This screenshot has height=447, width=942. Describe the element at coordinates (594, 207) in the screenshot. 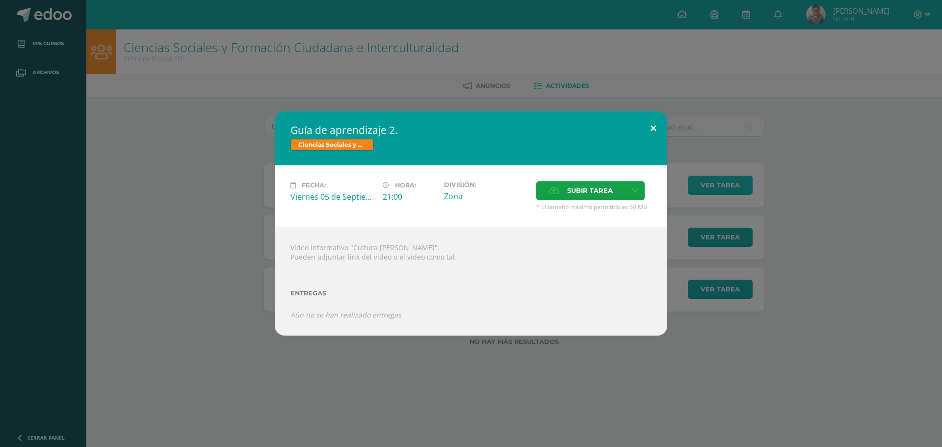

I see `span: * El tamaño máximo permitido es 50 MB` at that location.